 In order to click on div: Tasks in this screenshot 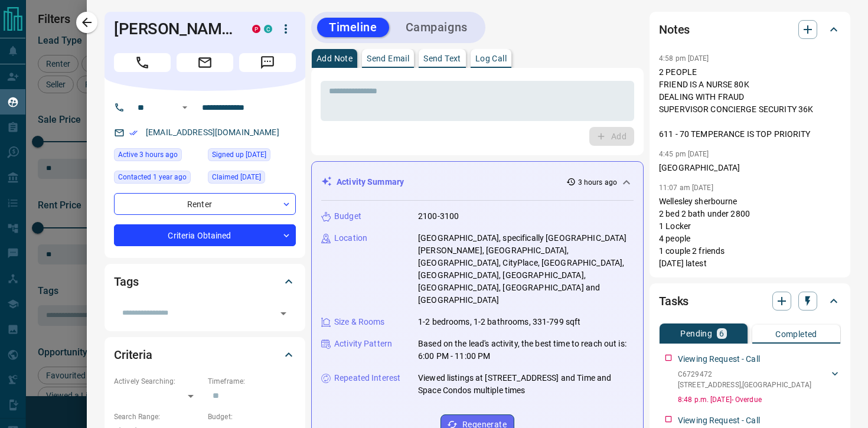, I will do `click(750, 301)`.